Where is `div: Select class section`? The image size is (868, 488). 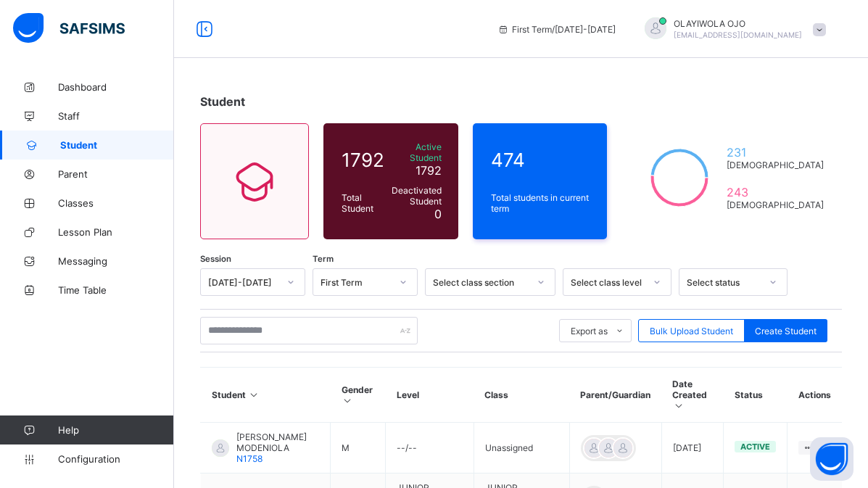 div: Select class section is located at coordinates (481, 282).